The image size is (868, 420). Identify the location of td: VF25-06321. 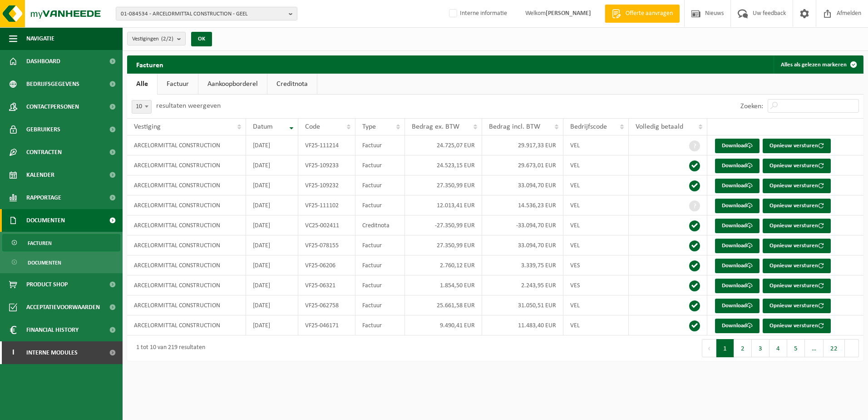
(327, 285).